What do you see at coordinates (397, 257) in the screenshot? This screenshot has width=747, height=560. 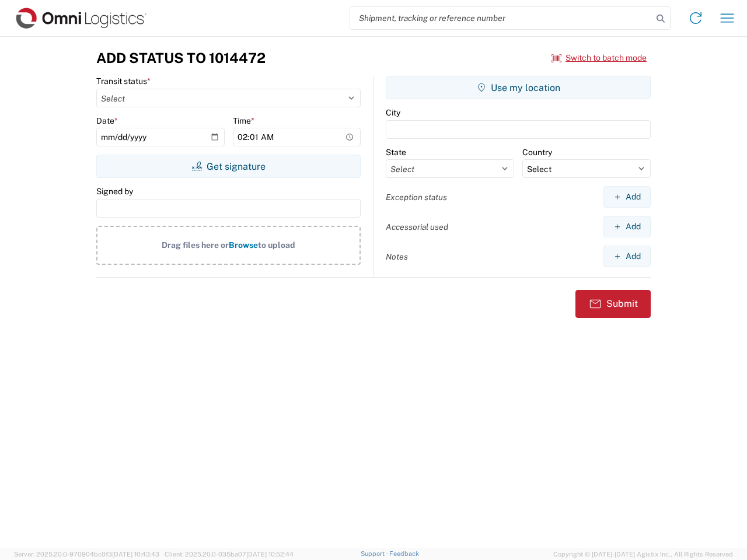 I see `label: Notes` at bounding box center [397, 257].